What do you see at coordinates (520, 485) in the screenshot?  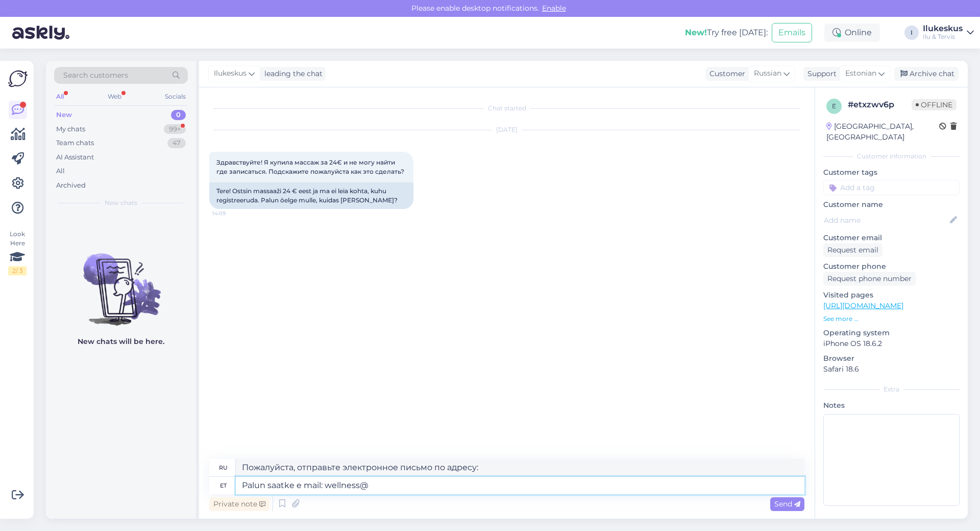 I see `textarea: Palun saatke e mail: wellness@` at bounding box center [520, 485].